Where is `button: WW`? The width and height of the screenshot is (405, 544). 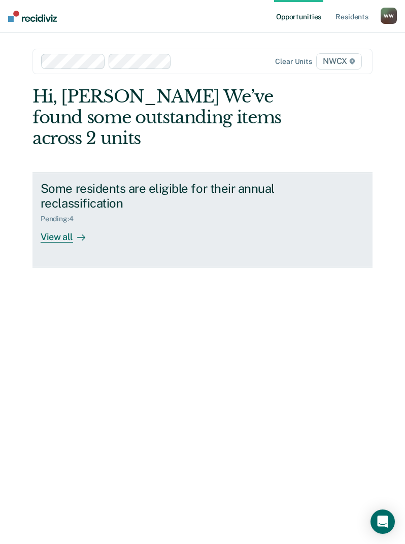
button: WW is located at coordinates (389, 16).